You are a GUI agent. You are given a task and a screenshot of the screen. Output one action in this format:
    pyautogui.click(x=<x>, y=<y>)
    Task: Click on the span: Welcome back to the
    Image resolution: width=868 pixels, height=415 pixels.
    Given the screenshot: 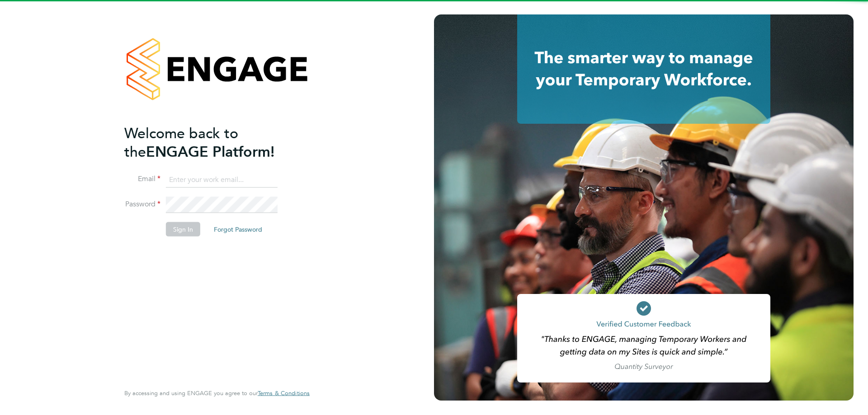 What is the action you would take?
    pyautogui.click(x=181, y=142)
    